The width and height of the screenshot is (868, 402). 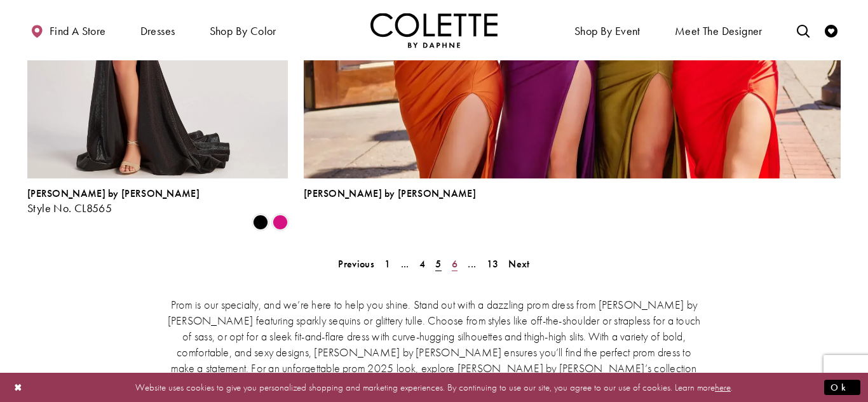 I want to click on span: 6, so click(x=454, y=264).